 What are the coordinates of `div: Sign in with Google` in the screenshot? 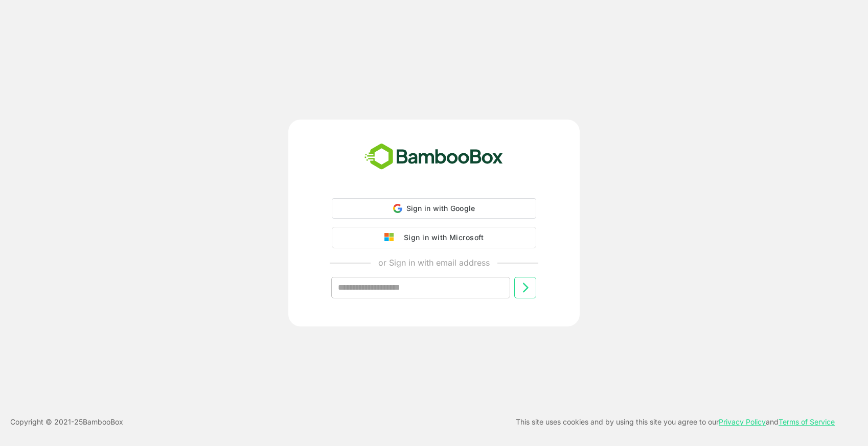 It's located at (434, 208).